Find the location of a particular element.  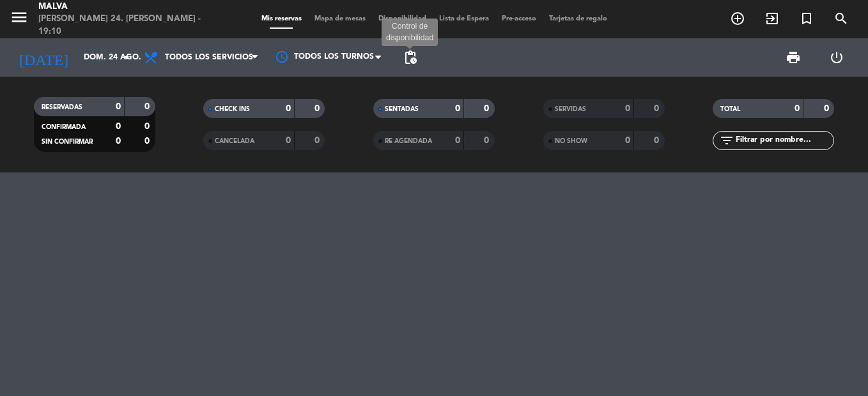

span: Tarjetas de regalo is located at coordinates (578, 19).